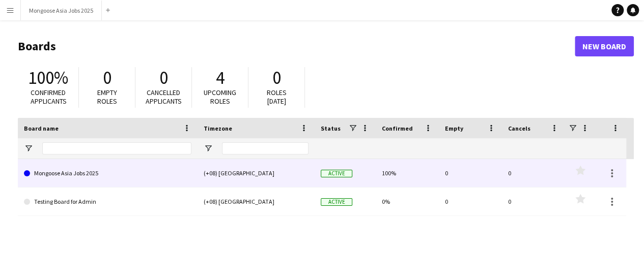 The image size is (644, 280). What do you see at coordinates (108, 202) in the screenshot?
I see `a: Testing Board for Admin` at bounding box center [108, 202].